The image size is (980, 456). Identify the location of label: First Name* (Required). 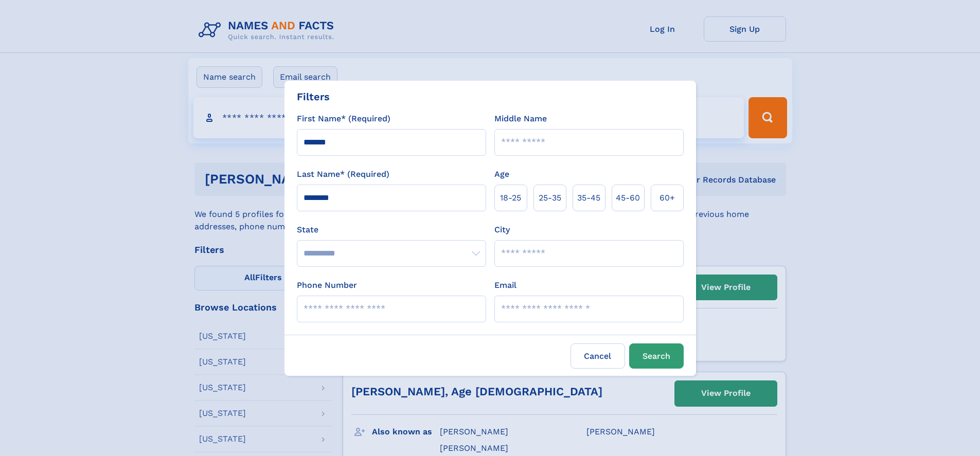
(344, 119).